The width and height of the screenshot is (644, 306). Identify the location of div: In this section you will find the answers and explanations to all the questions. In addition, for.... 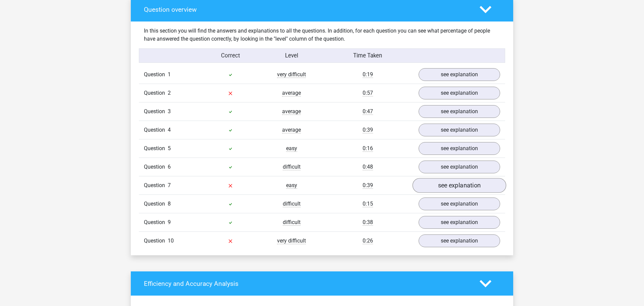
(322, 35).